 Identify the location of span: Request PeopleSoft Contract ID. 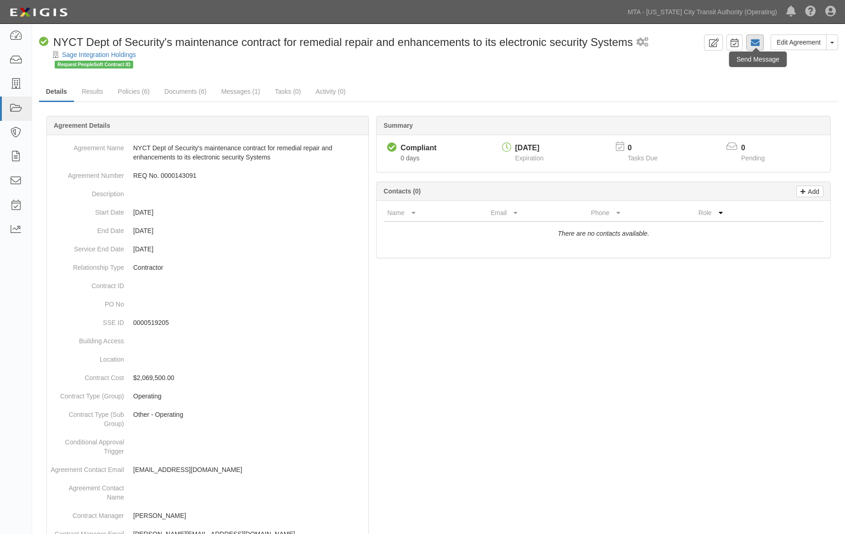
(94, 64).